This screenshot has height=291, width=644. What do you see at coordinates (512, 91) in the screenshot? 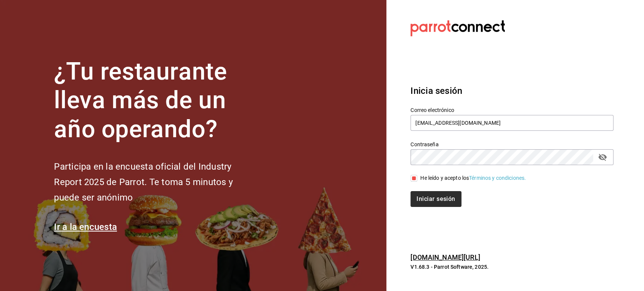
I see `h3: Inicia sesión` at bounding box center [512, 91].